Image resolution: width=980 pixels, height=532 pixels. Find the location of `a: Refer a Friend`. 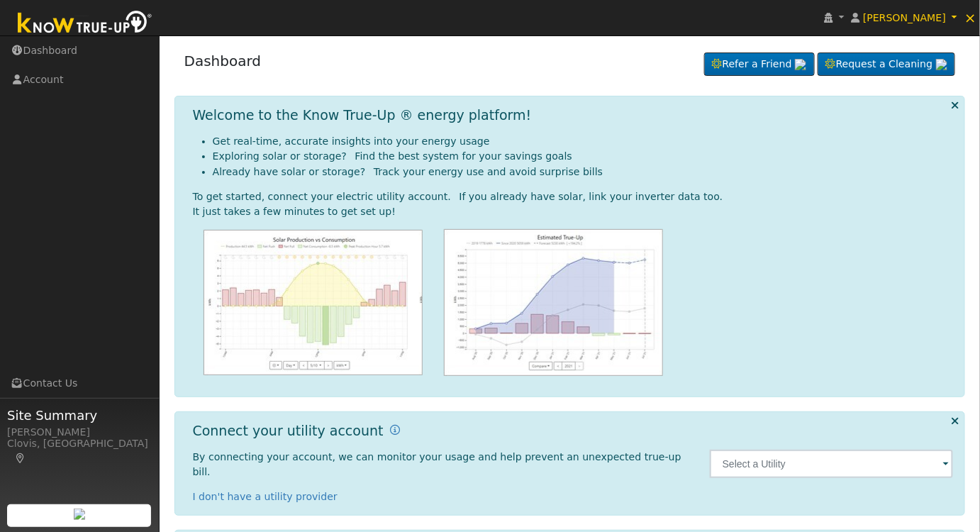

a: Refer a Friend is located at coordinates (759, 65).